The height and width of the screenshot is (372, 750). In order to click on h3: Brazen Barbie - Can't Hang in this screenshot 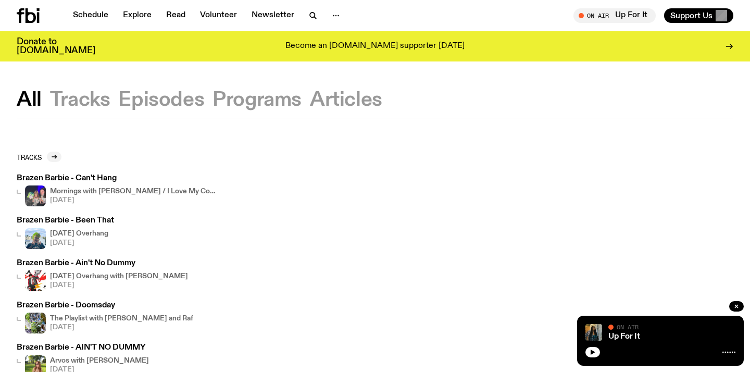, I will do `click(117, 178)`.